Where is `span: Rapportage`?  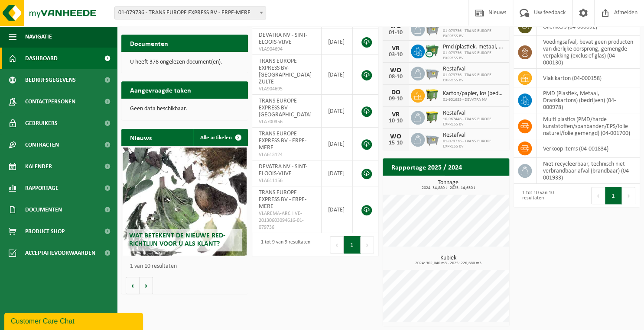 span: Rapportage is located at coordinates (42, 188).